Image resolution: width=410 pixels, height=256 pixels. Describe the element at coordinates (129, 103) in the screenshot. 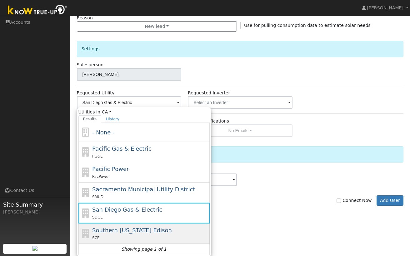

I see `input: Select a Utility` at that location.